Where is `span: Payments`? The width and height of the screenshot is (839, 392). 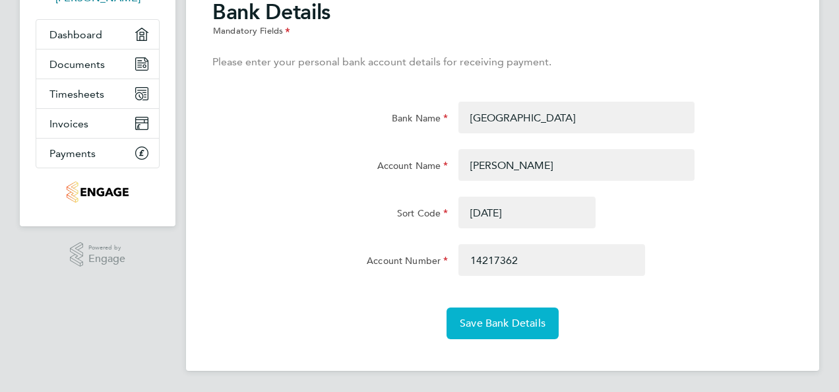
span: Payments is located at coordinates (73, 153).